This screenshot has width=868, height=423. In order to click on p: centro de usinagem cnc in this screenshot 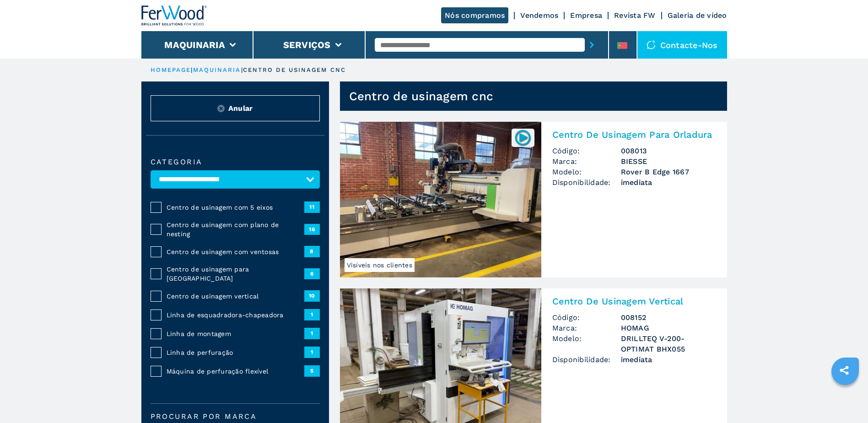, I will do `click(294, 70)`.